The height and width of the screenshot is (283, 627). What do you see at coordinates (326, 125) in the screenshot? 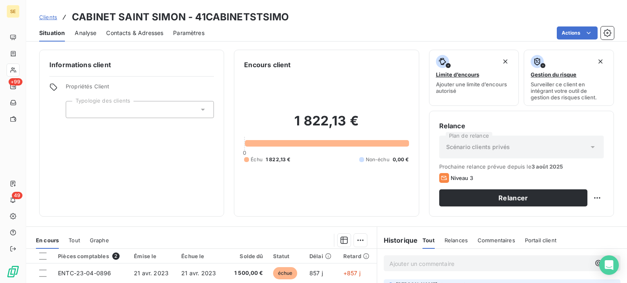
I see `h2: 1 822,13 €` at bounding box center [326, 125].